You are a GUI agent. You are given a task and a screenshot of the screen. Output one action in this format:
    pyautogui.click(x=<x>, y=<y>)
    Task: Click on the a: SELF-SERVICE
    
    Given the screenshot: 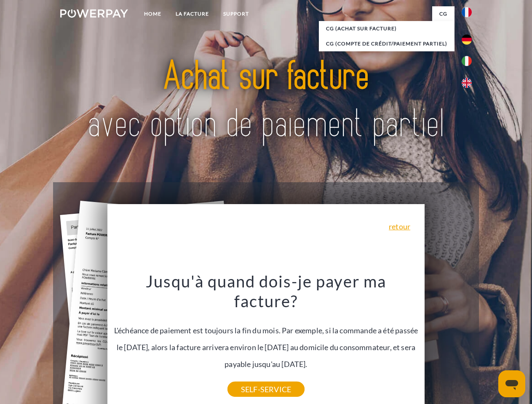 What is the action you would take?
    pyautogui.click(x=266, y=389)
    